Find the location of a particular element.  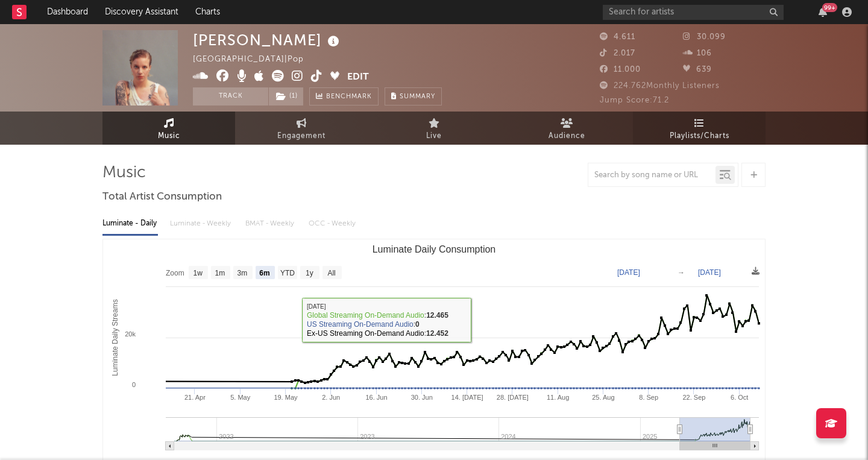

button: Summary is located at coordinates (413, 96).